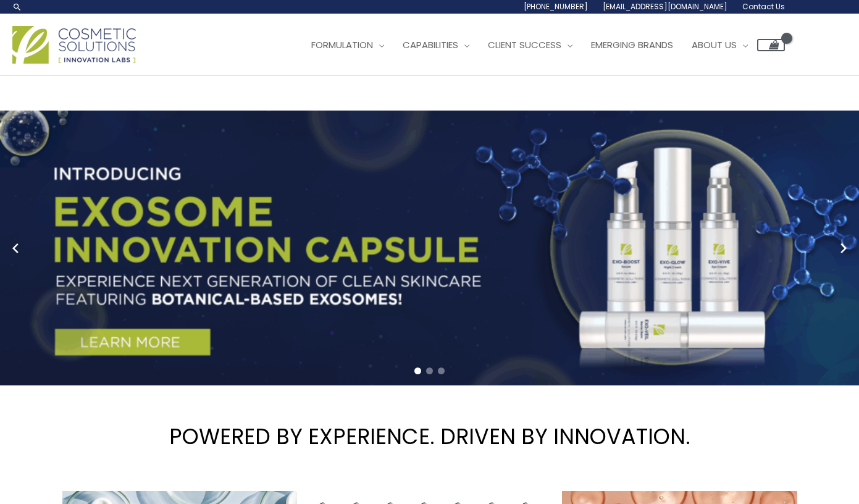 The height and width of the screenshot is (504, 859). What do you see at coordinates (429, 371) in the screenshot?
I see `span: Go to slide 2` at bounding box center [429, 371].